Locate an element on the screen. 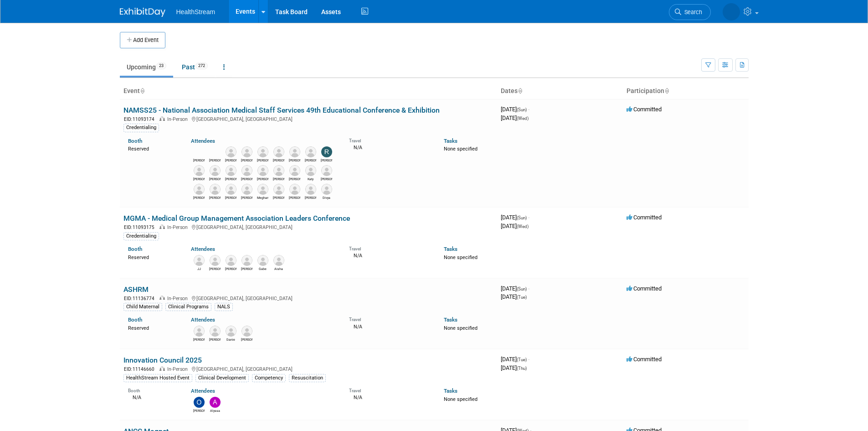 The height and width of the screenshot is (431, 868). div: NALS is located at coordinates (224, 307).